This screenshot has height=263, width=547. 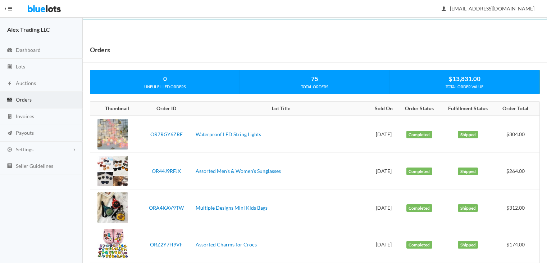 What do you see at coordinates (166, 171) in the screenshot?
I see `a: OR44J9RFJX` at bounding box center [166, 171].